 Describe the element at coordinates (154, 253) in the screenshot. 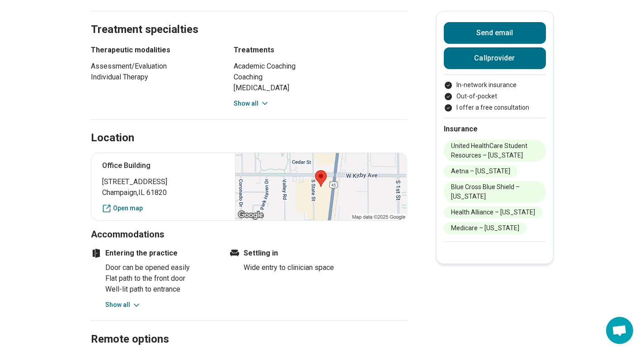

I see `h4: Entering the practice` at that location.